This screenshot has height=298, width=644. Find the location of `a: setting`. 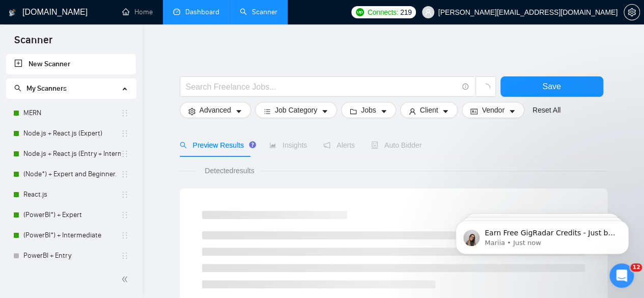

a: setting is located at coordinates (632, 12).